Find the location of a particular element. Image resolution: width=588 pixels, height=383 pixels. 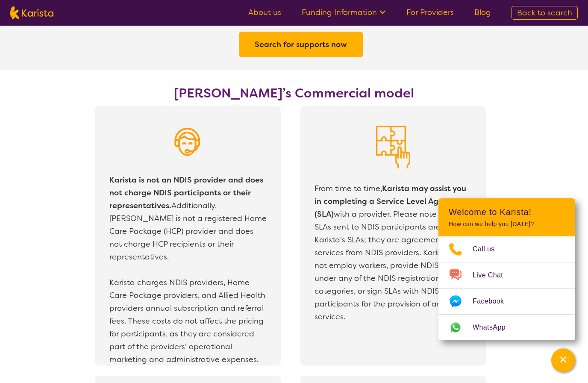

p: From time to time, with a provider. Please note that SLAs sent to NDIS participants are not Karis... is located at coordinates (393, 252).